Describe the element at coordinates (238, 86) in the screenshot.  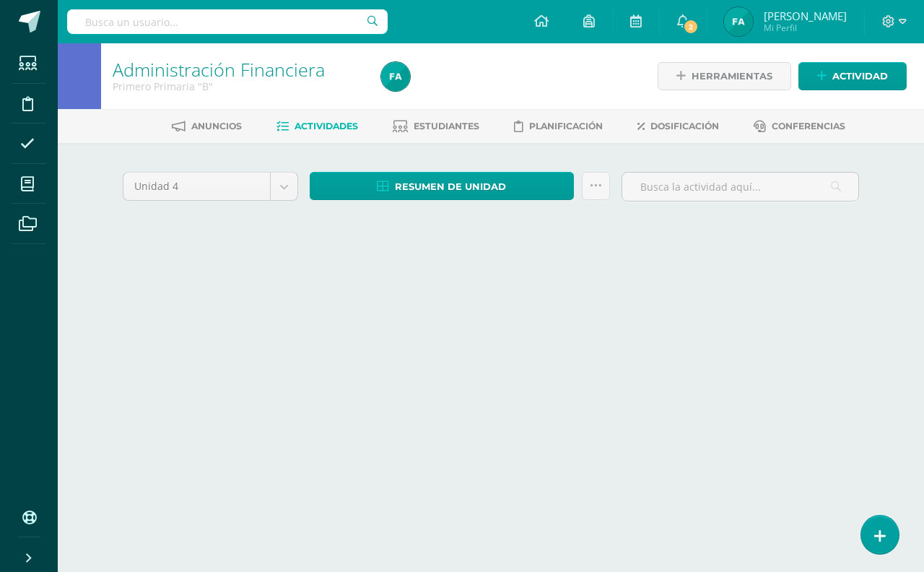
I see `div: Primero Primaria 'B'` at that location.